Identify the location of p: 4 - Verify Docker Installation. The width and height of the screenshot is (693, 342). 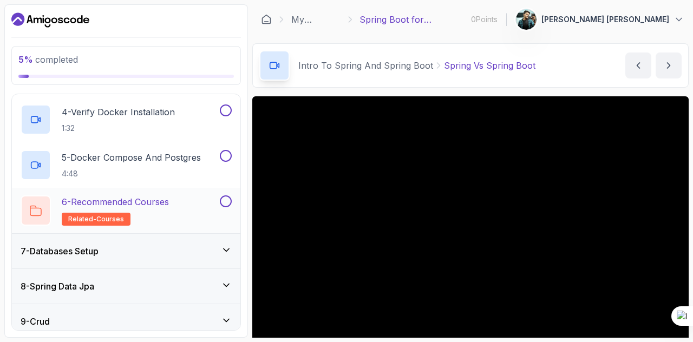
(118, 112).